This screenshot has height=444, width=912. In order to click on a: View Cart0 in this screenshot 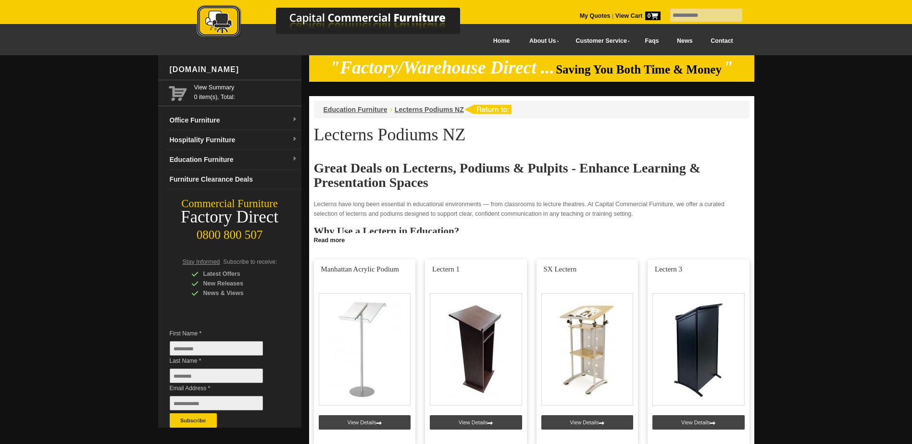, I will do `click(636, 16)`.